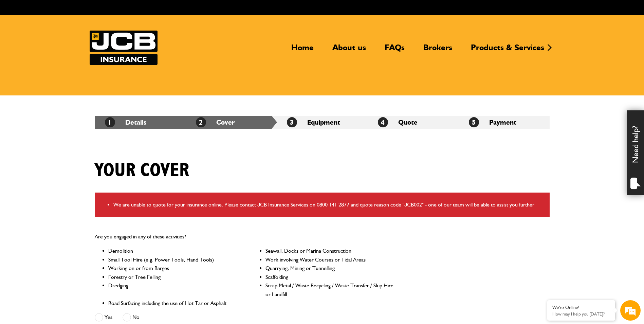  What do you see at coordinates (504, 122) in the screenshot?
I see `li: Payment` at bounding box center [504, 122].